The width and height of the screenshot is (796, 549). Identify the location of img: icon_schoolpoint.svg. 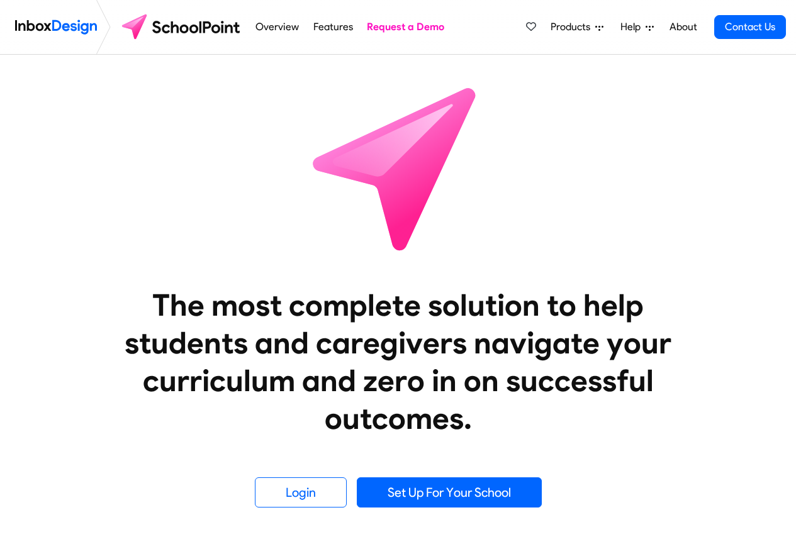
(398, 168).